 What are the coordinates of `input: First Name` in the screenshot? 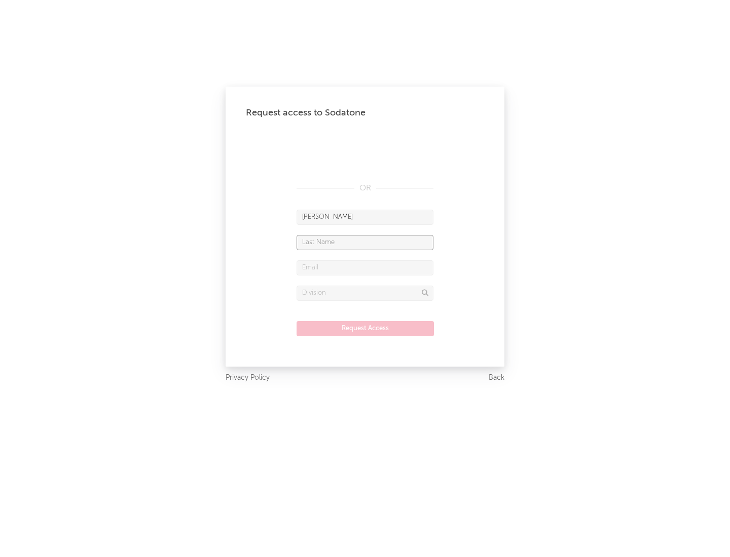 It's located at (365, 217).